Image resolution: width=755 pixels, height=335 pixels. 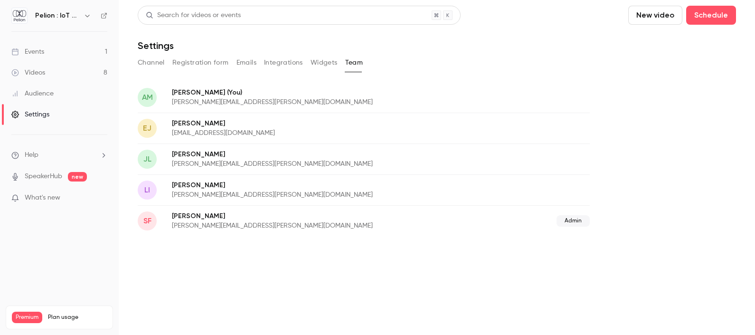 What do you see at coordinates (31, 155) in the screenshot?
I see `span: Help` at bounding box center [31, 155].